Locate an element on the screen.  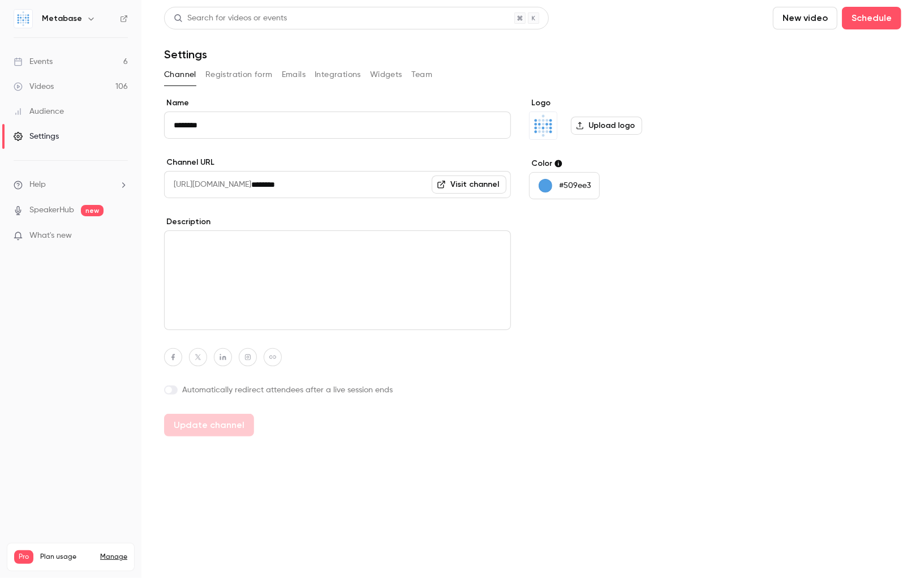
label: Name is located at coordinates (337, 103).